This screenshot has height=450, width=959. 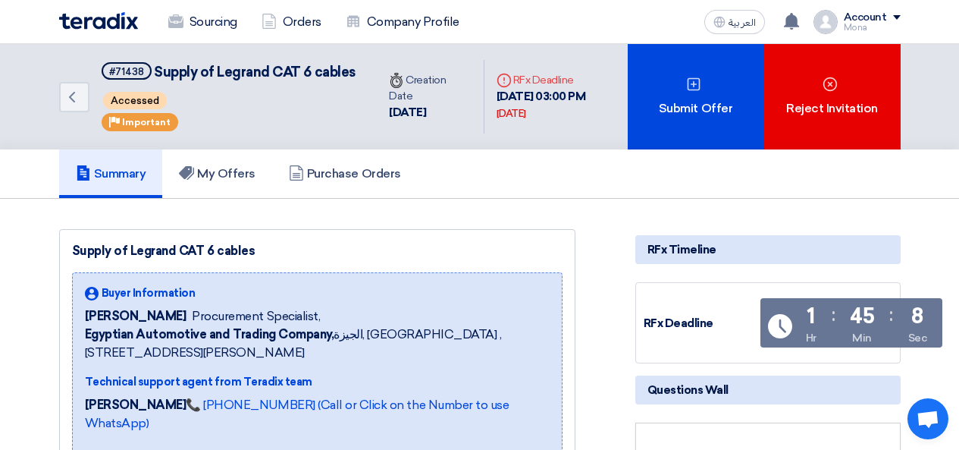 What do you see at coordinates (826, 22) in the screenshot?
I see `img: profile_test.png` at bounding box center [826, 22].